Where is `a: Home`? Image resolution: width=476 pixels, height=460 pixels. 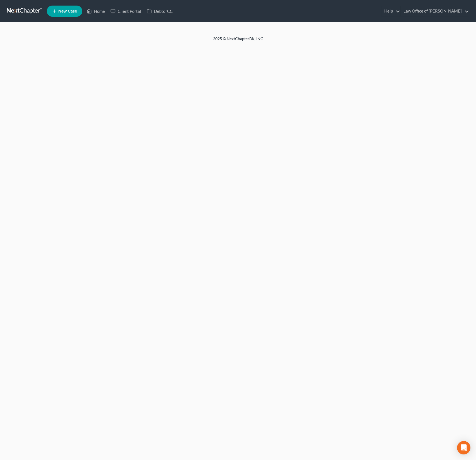 a: Home is located at coordinates (96, 11).